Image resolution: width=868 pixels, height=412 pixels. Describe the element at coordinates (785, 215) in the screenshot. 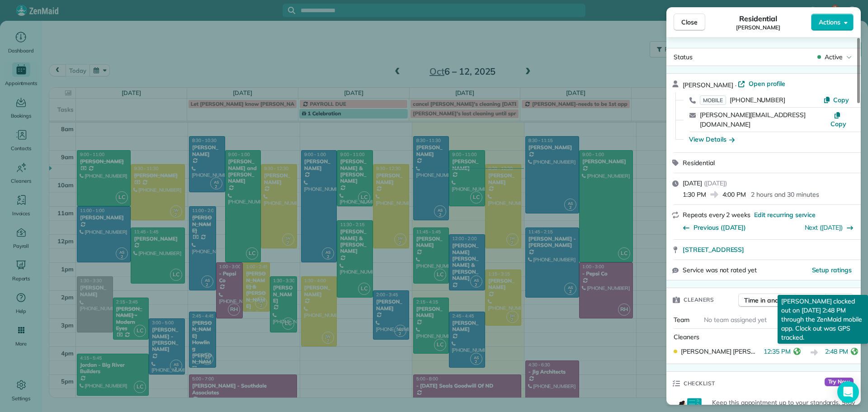

I see `span: Edit recurring service` at that location.